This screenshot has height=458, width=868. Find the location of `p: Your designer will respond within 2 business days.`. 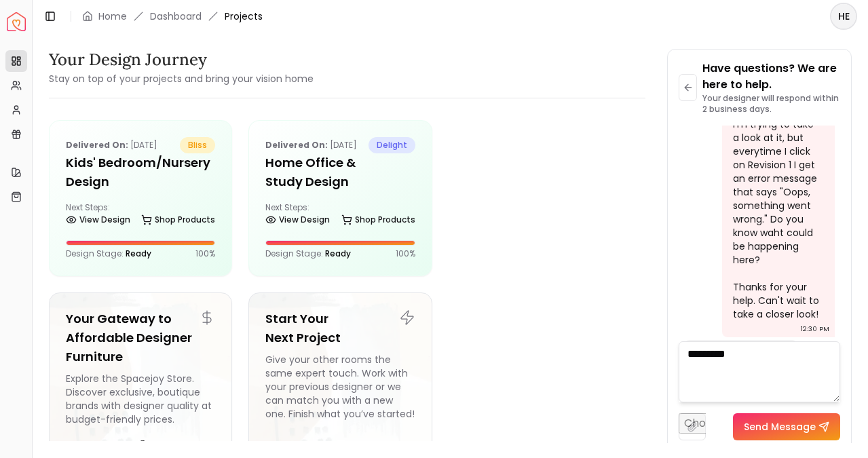

p: Your designer will respond within 2 business days. is located at coordinates (770, 103).